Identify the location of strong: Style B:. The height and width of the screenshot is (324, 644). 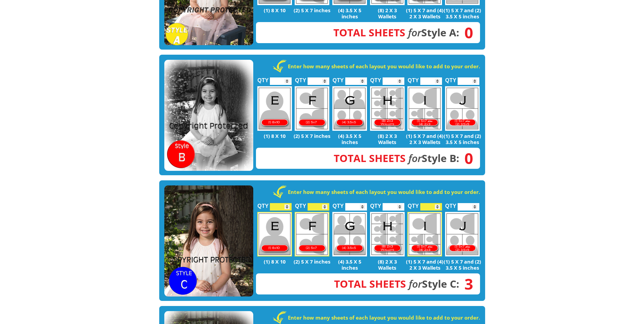
(396, 158).